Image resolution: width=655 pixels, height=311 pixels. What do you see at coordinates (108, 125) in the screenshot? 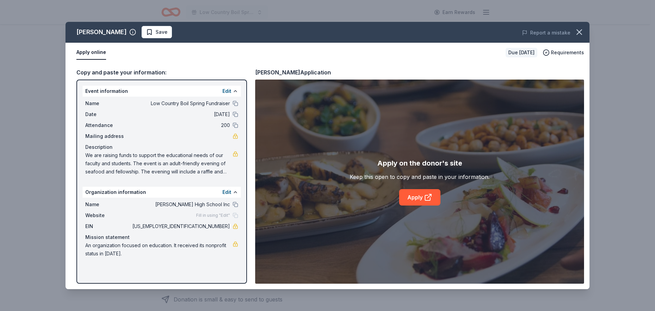
I see `span: Attendance` at bounding box center [108, 125].